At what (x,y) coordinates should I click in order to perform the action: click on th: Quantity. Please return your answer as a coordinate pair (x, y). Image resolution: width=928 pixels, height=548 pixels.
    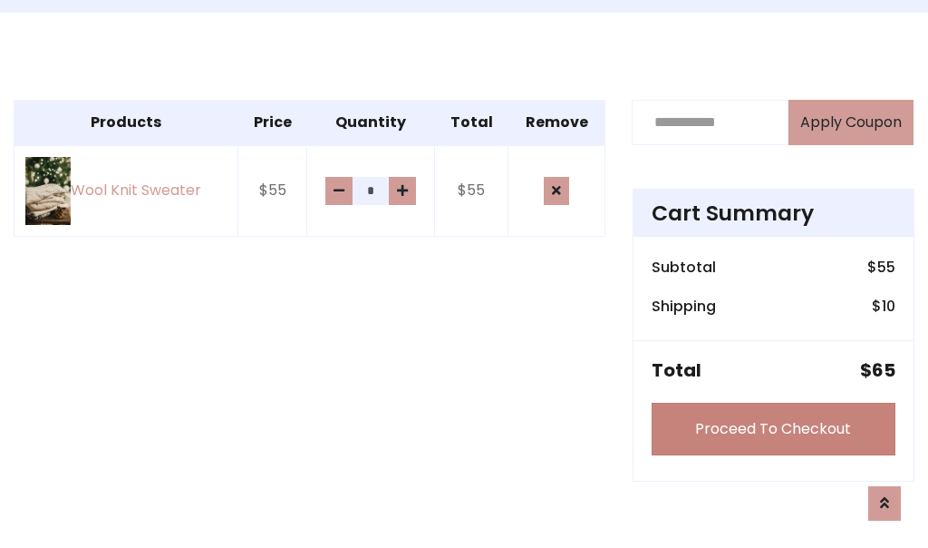
    Looking at the image, I should click on (370, 122).